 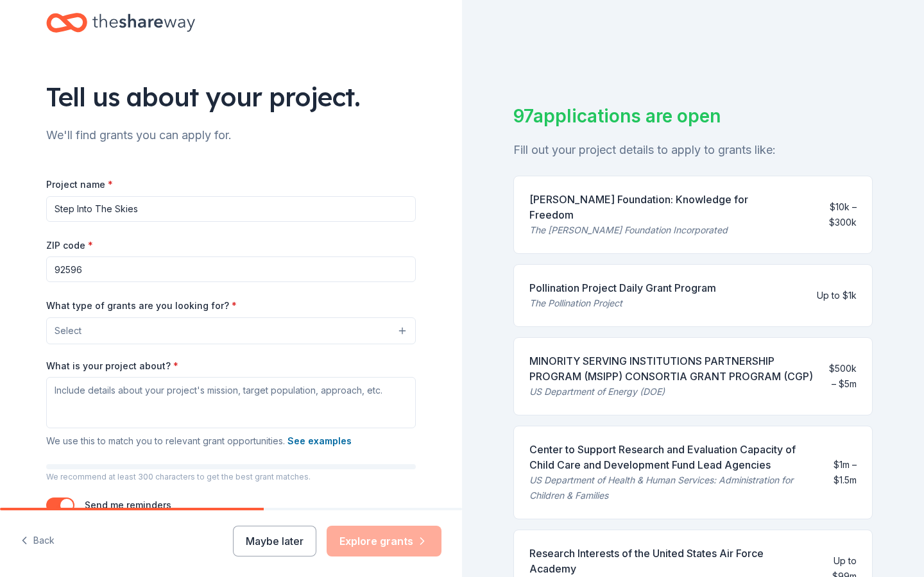 What do you see at coordinates (673, 392) in the screenshot?
I see `div: US Department of Energy (DOE)` at bounding box center [673, 392].